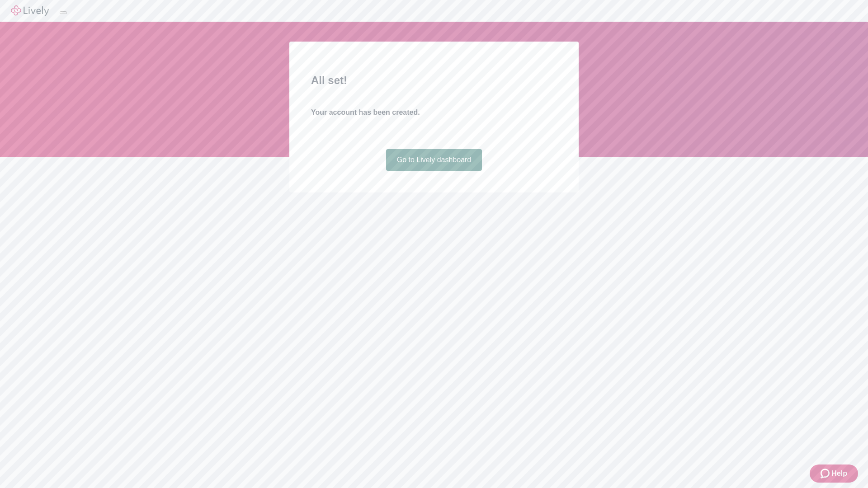 The image size is (868, 488). Describe the element at coordinates (63, 13) in the screenshot. I see `button: Log out` at that location.